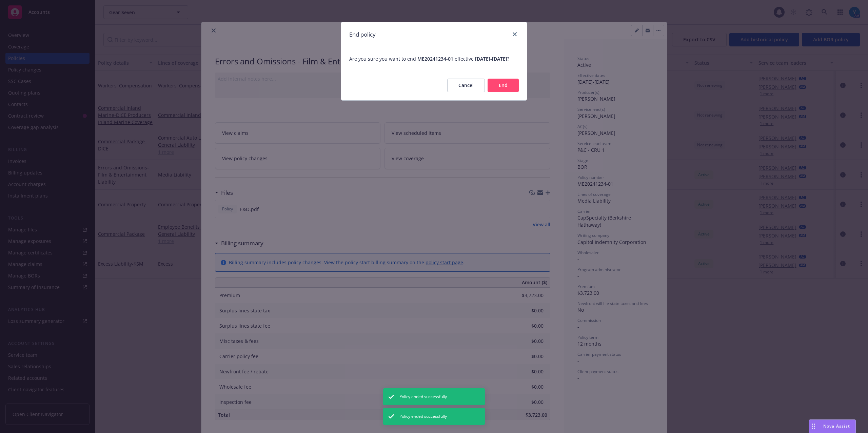  I want to click on button: Nova Assist, so click(832, 426).